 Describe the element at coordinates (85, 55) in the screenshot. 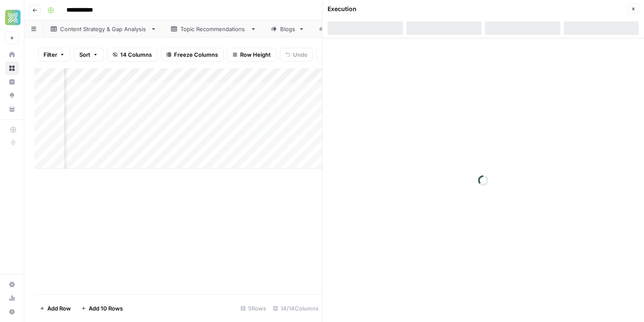

I see `span: Sort` at that location.